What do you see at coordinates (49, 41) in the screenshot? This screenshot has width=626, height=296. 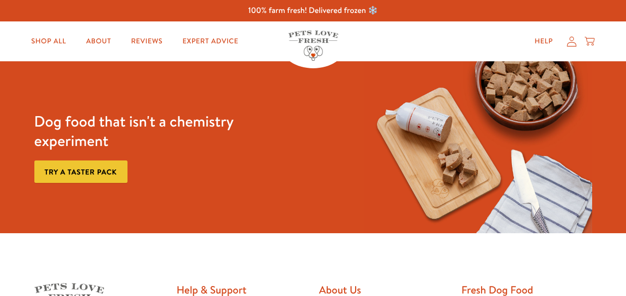 I see `a: Shop All` at bounding box center [49, 41].